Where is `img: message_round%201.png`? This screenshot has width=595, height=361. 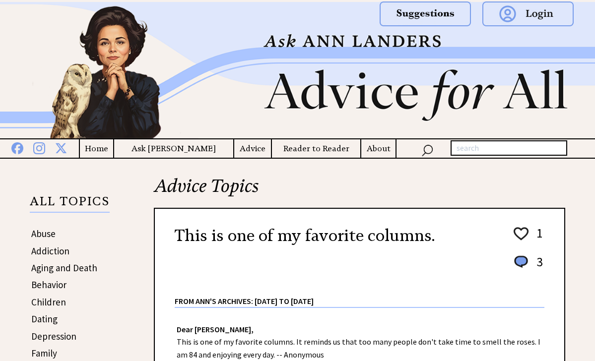
img: message_round%201.png is located at coordinates (521, 262).